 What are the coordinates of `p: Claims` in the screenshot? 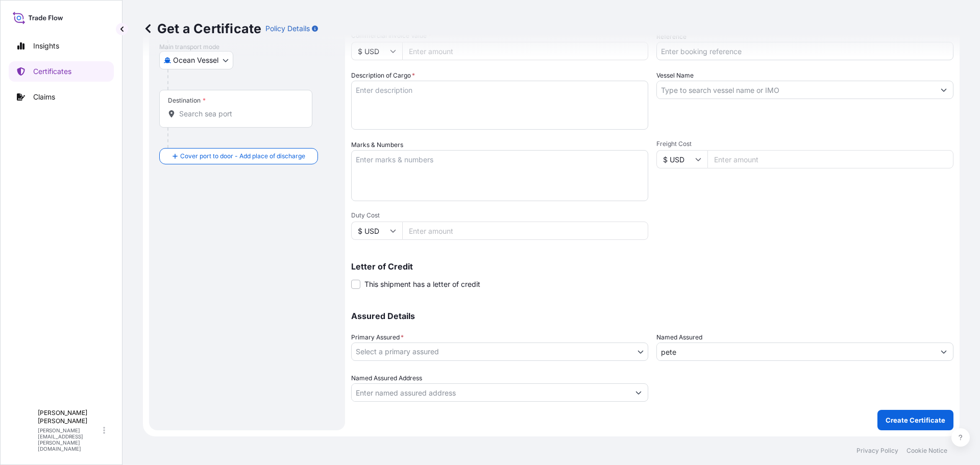 It's located at (44, 97).